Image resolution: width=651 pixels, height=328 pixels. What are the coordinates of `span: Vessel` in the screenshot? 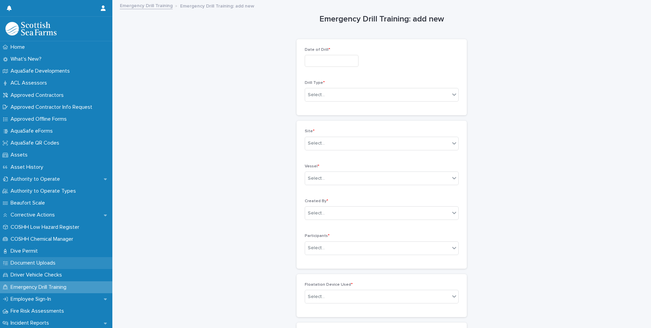 It's located at (312, 166).